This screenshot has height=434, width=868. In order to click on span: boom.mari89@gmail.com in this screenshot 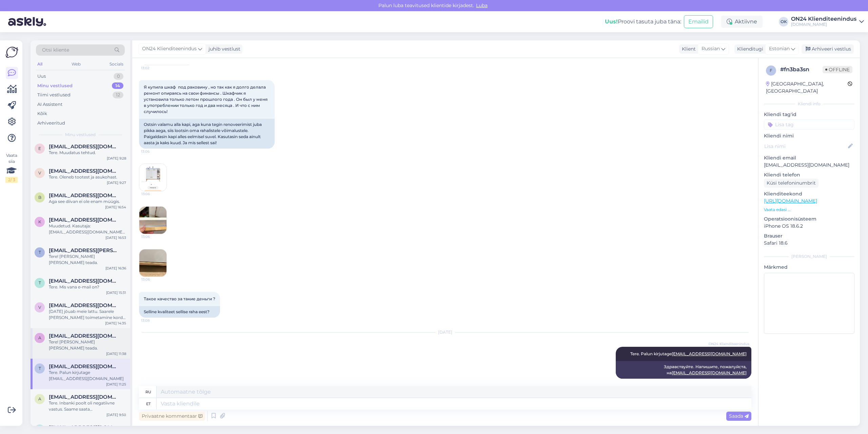, I will do `click(84, 196)`.